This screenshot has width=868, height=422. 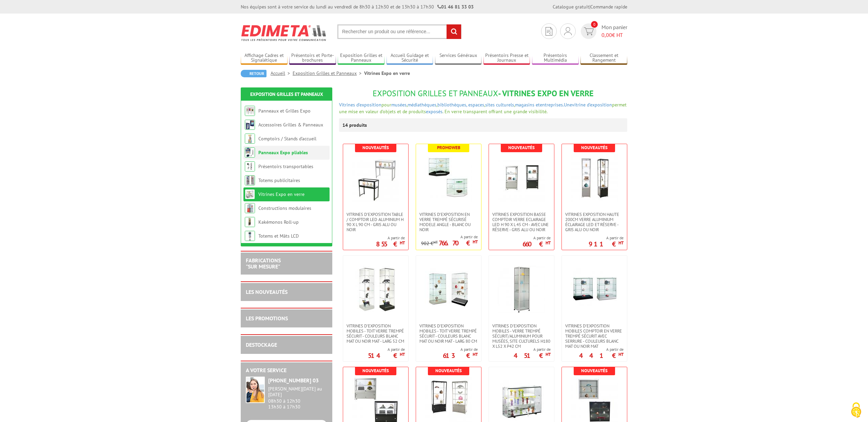 What do you see at coordinates (250, 139) in the screenshot?
I see `img: Comptoirs / Stands d'accueil` at bounding box center [250, 139].